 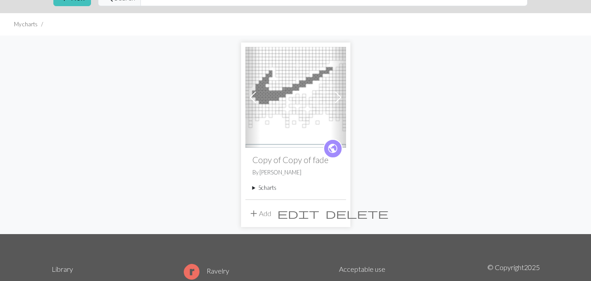 What do you see at coordinates (260, 213) in the screenshot?
I see `button: Add` at bounding box center [260, 213].